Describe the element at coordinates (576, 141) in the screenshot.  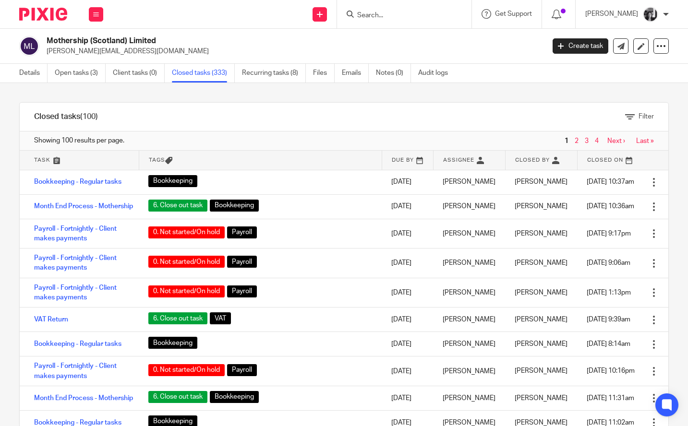
I see `a: 2` at that location.